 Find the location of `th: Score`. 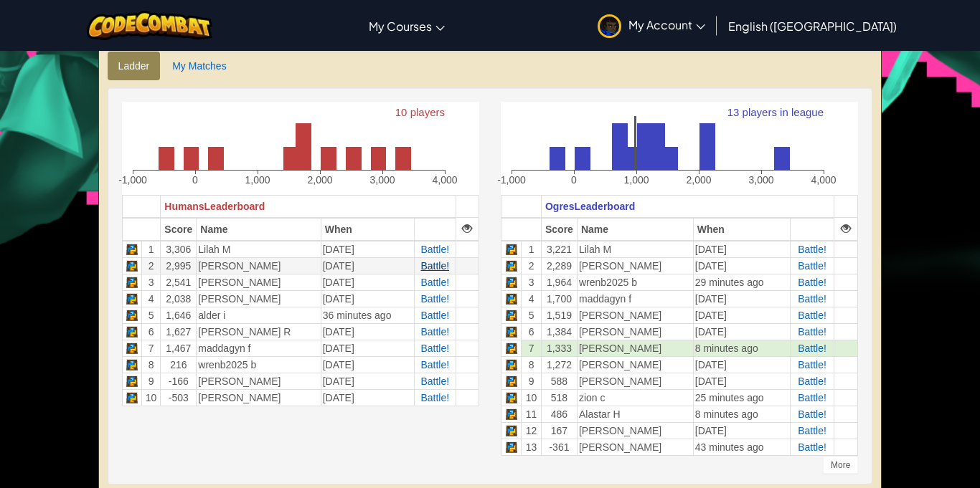

th: Score is located at coordinates (558, 229).